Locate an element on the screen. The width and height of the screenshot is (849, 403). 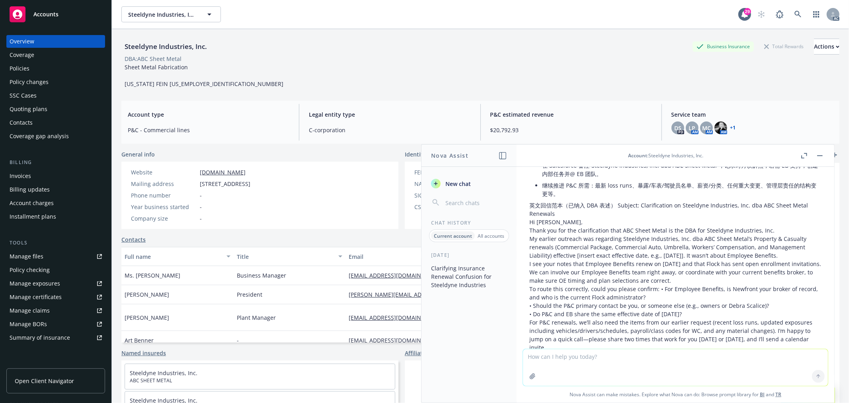
div: CSLB is located at coordinates (447, 207).